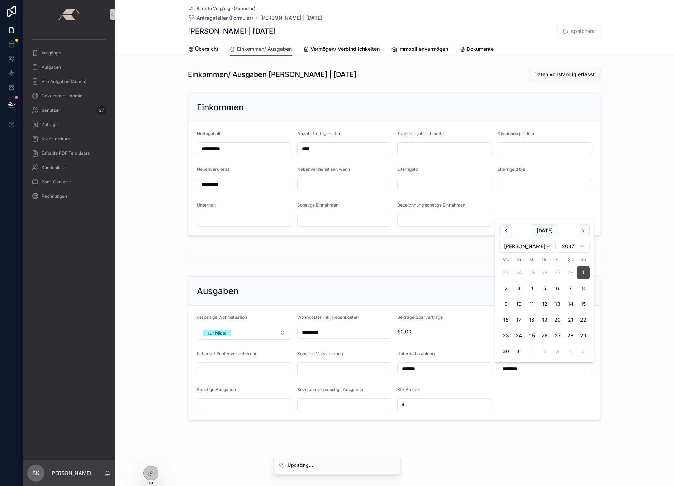  I want to click on span: derzeitige Wohnsituation, so click(222, 317).